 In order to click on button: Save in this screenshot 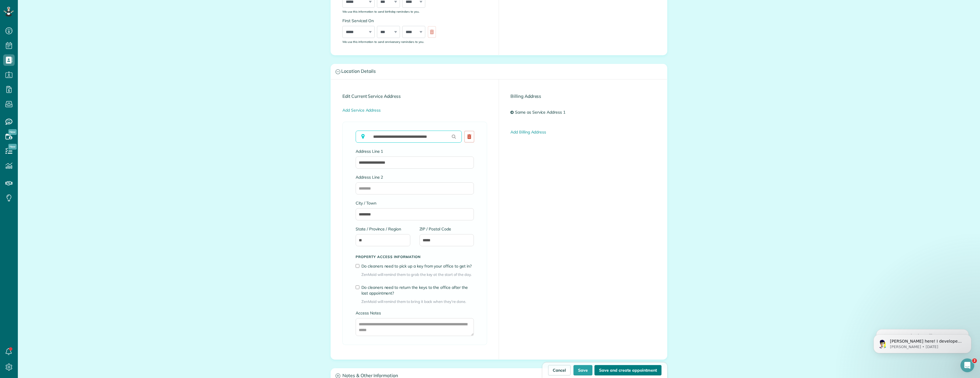, I will do `click(583, 370)`.